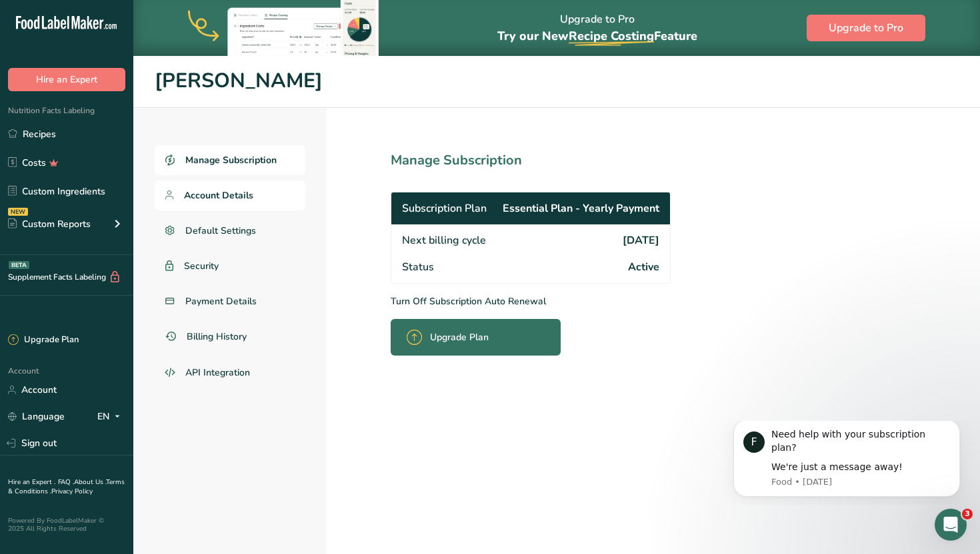 Image resolution: width=980 pixels, height=554 pixels. Describe the element at coordinates (18, 212) in the screenshot. I see `div: NEW` at that location.